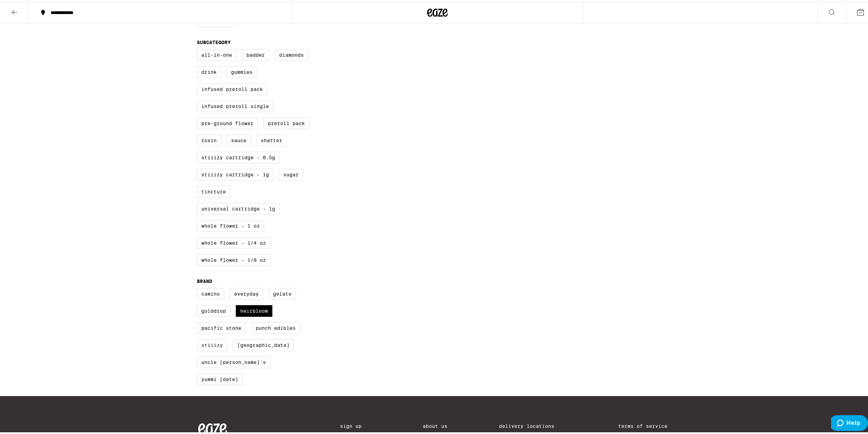 The image size is (868, 434). I want to click on label: Tincture, so click(213, 190).